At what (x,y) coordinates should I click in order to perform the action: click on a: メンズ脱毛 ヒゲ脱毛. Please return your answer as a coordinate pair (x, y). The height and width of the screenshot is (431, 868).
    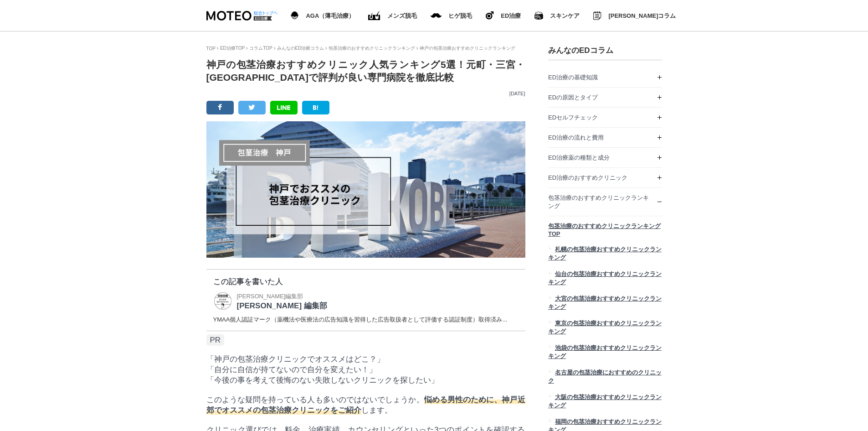
    Looking at the image, I should click on (451, 16).